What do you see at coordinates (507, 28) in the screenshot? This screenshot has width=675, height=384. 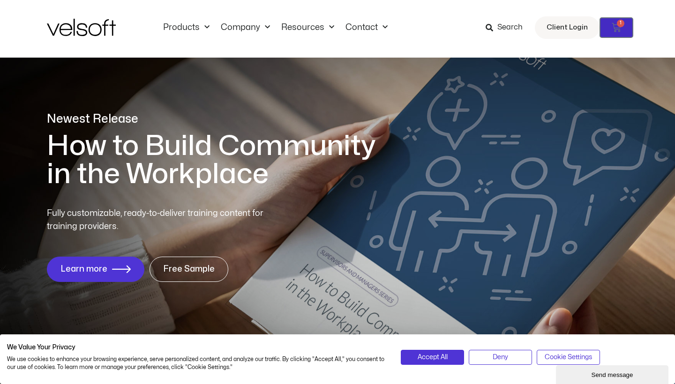 I see `a: Search` at bounding box center [507, 28].